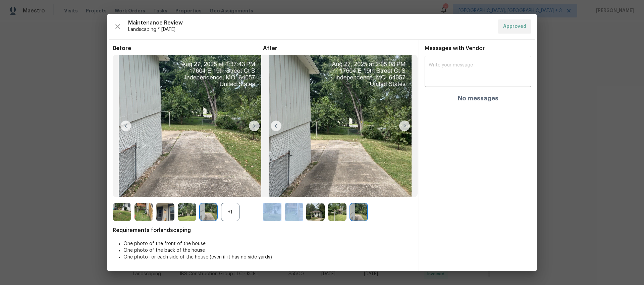 The image size is (644, 285). I want to click on h4: No messages, so click(478, 98).